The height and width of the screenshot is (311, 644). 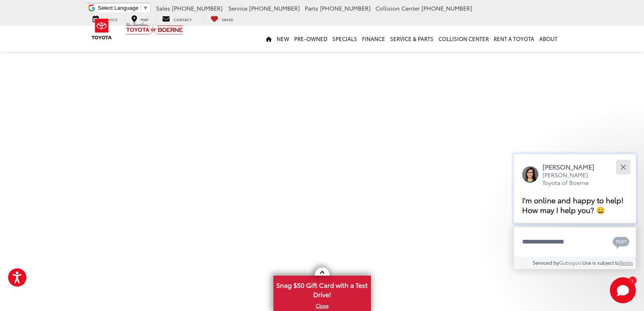 What do you see at coordinates (548, 39) in the screenshot?
I see `a: About` at bounding box center [548, 39].